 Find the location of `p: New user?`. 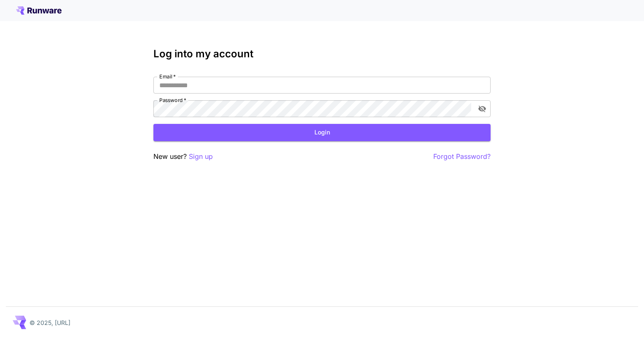

p: New user? is located at coordinates (183, 156).